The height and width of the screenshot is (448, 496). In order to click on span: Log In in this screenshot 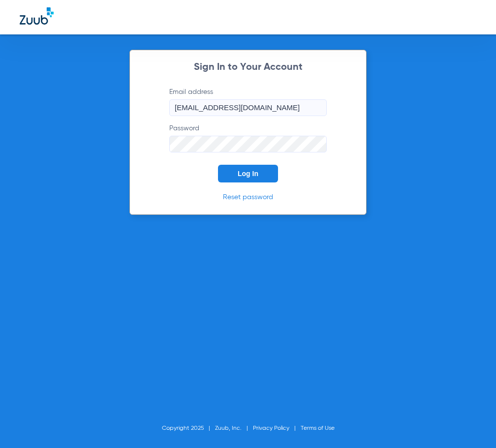, I will do `click(248, 174)`.